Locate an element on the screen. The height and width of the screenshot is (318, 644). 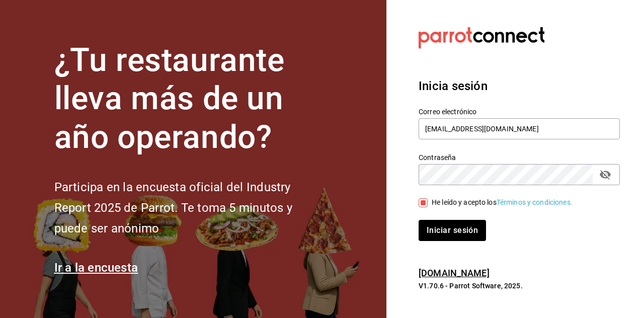
label: Correo electrónico is located at coordinates (519, 111).